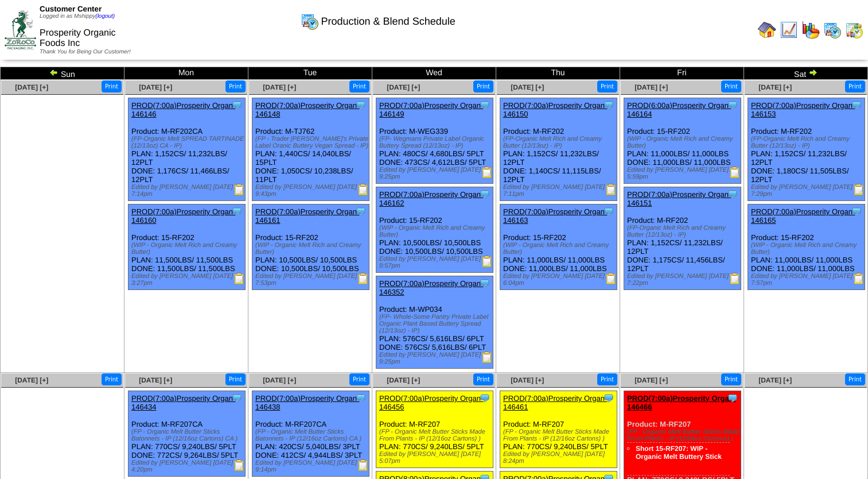 Image resolution: width=868 pixels, height=479 pixels. I want to click on div: Product: M-RF202 PLAN: 1,152CS / 11,232LBS / 12PLT DONE: 1,140CS / 11,115LBS / 12PLT, so click(559, 149).